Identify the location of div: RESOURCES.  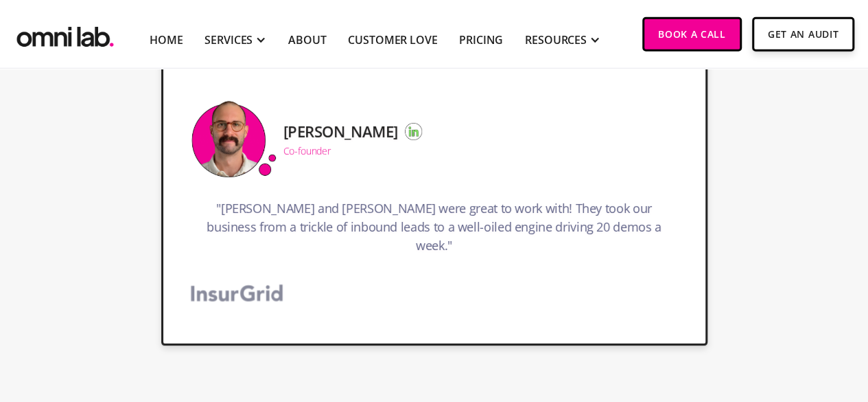
(555, 40).